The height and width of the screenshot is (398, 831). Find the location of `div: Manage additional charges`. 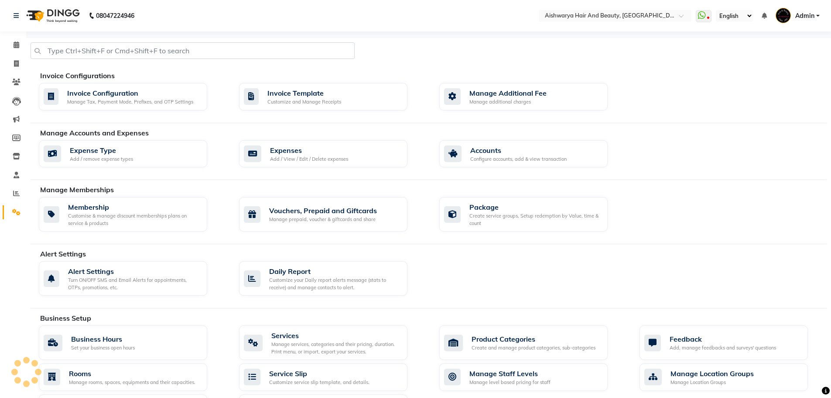

div: Manage additional charges is located at coordinates (508, 102).